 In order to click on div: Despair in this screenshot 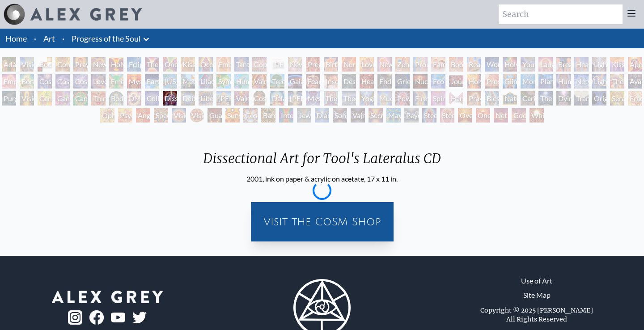, I will do `click(349, 82)`.